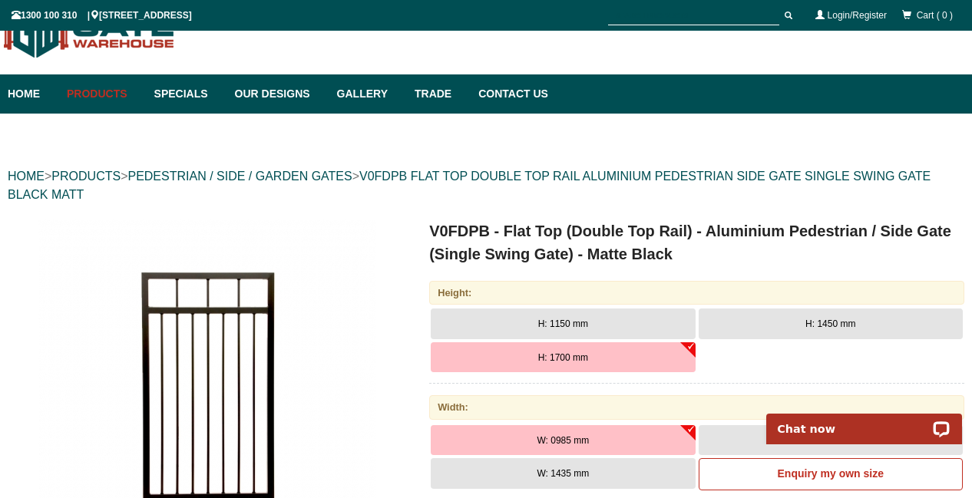 This screenshot has width=972, height=498. What do you see at coordinates (563, 474) in the screenshot?
I see `button: W: 1435 mm` at bounding box center [563, 474].